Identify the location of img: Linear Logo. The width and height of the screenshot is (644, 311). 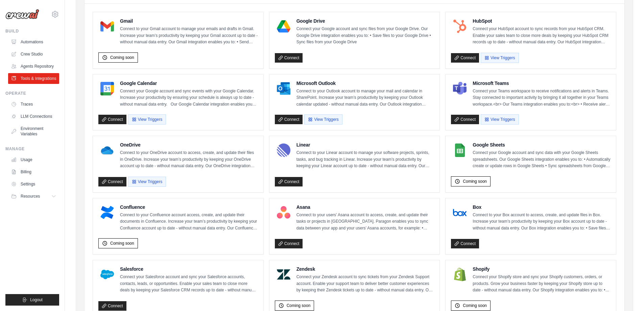
(284, 150).